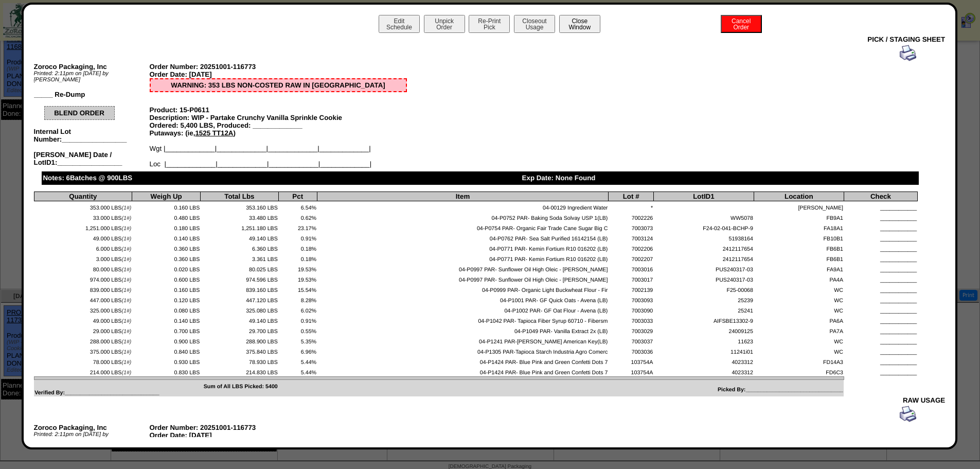 This screenshot has height=469, width=980. What do you see at coordinates (166, 278) in the screenshot?
I see `td: 0.600 LBS` at bounding box center [166, 278].